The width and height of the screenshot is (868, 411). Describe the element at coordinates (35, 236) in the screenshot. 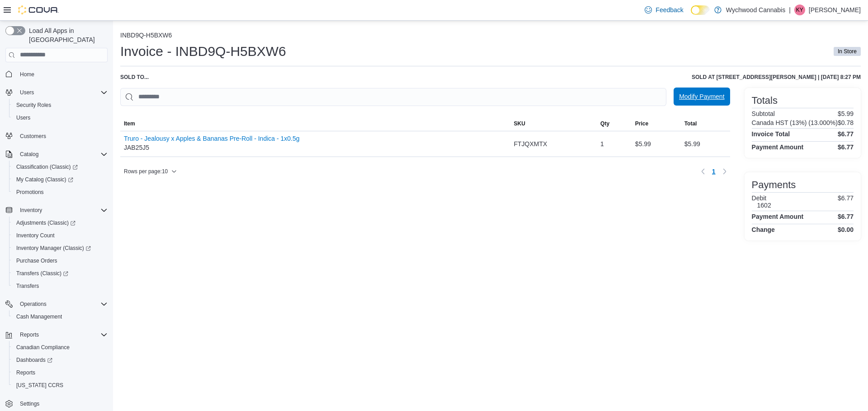

I see `a: Inventory Count` at that location.